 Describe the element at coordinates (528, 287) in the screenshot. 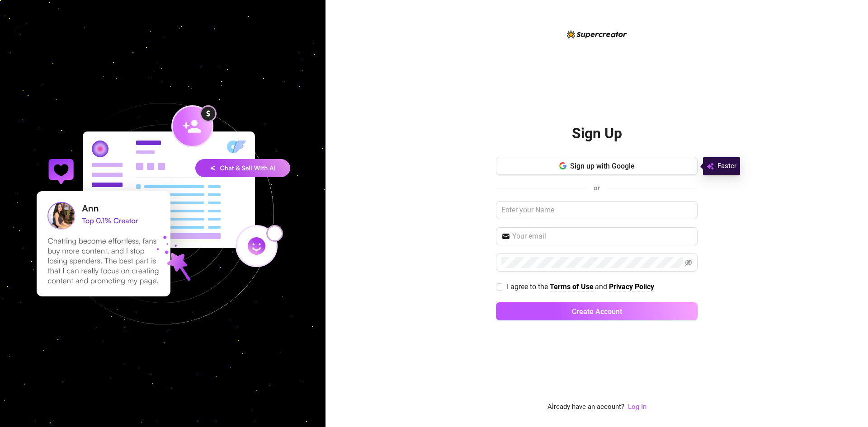

I see `span: I agree to the` at that location.